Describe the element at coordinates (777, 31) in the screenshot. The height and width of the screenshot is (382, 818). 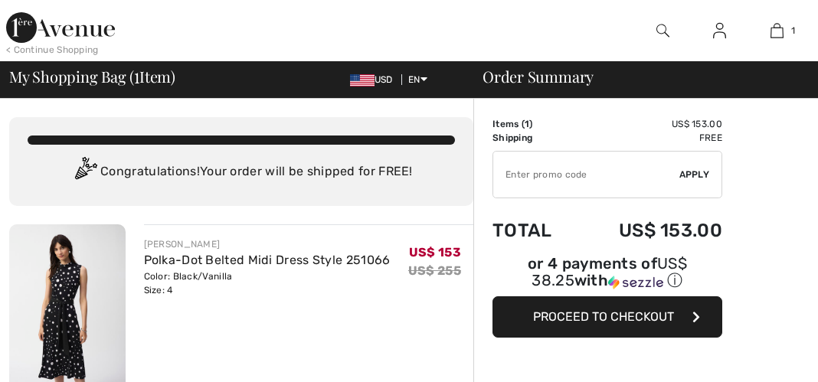
I see `img: My Bag` at that location.